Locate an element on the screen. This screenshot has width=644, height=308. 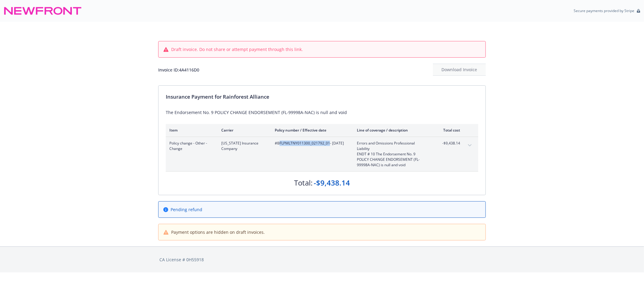
div: -$9,438.14 is located at coordinates (332, 183).